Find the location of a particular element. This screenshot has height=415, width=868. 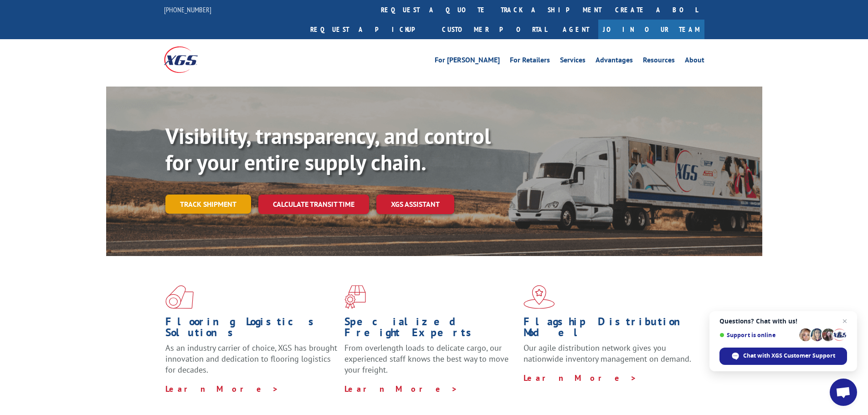

a: Customer Portal is located at coordinates (494, 29).